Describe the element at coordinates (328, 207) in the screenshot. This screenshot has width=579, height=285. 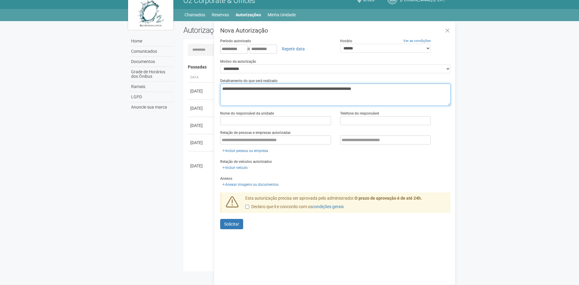
I see `a: condições gerais` at that location.